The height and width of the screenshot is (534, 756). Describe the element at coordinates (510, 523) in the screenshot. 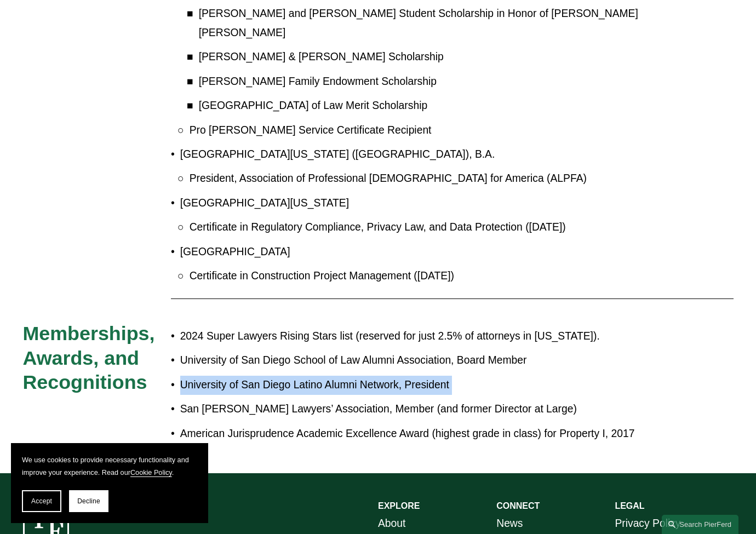

I see `a: News` at that location.